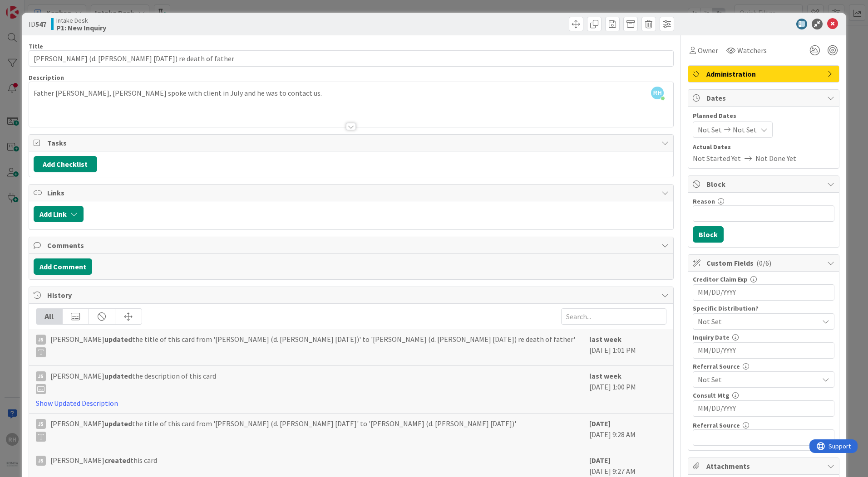  Describe the element at coordinates (352, 193) in the screenshot. I see `span: Links` at that location.